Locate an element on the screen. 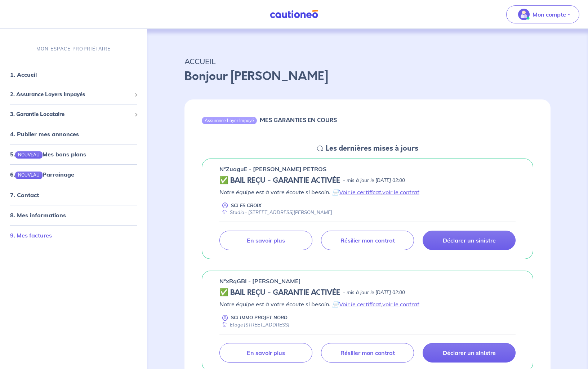  div: 5.NOUVEAUMes bons plans is located at coordinates (73, 154).